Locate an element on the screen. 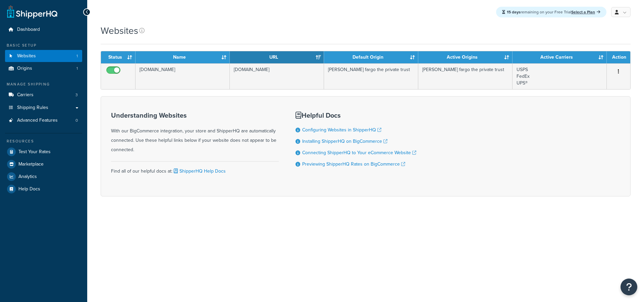 This screenshot has height=302, width=644. a: Connecting ShipperHQ to Your eCommerce Website is located at coordinates (359, 152).